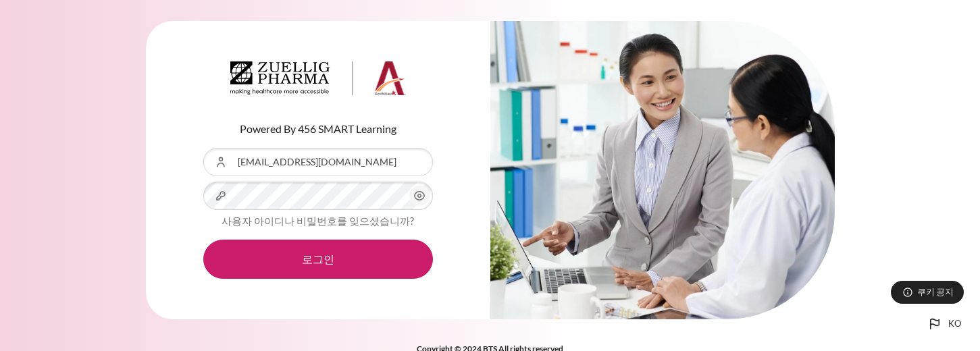 The width and height of the screenshot is (980, 351). Describe the element at coordinates (318, 78) in the screenshot. I see `img: Architeck` at that location.